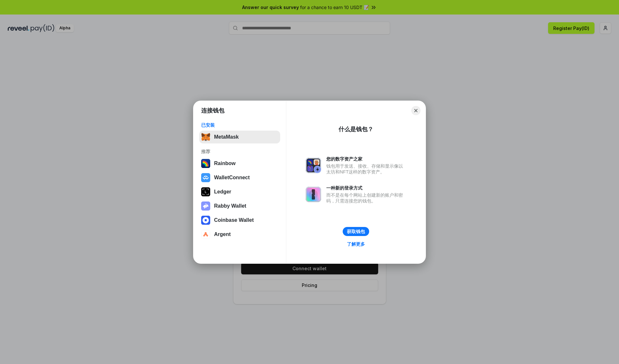 The height and width of the screenshot is (364, 619). Describe the element at coordinates (225, 163) in the screenshot. I see `div: Rainbow` at that location.